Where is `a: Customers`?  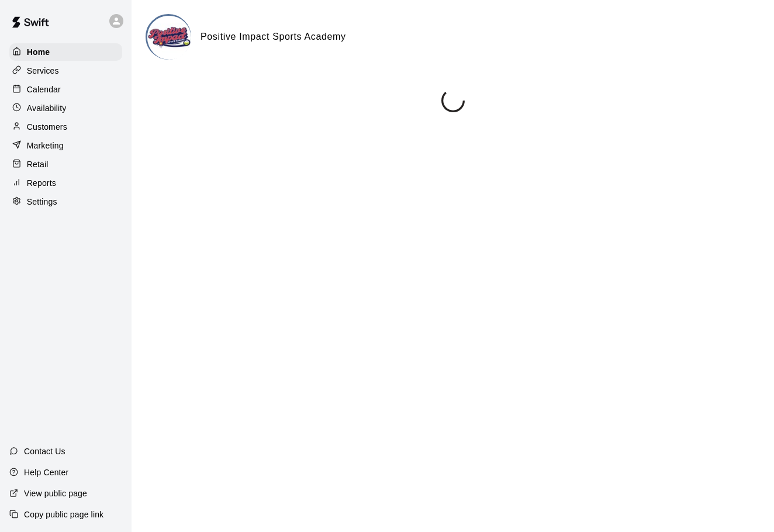
a: Customers is located at coordinates (66, 127).